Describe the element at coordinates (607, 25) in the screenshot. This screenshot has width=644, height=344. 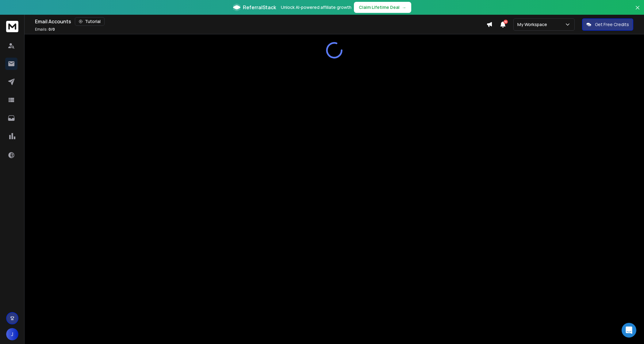
I see `button: Get Free Credits` at that location.